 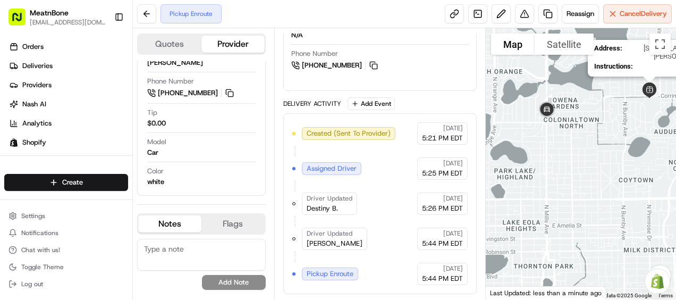 What do you see at coordinates (442, 173) in the screenshot?
I see `span: 5:25 PM EDT` at bounding box center [442, 173].